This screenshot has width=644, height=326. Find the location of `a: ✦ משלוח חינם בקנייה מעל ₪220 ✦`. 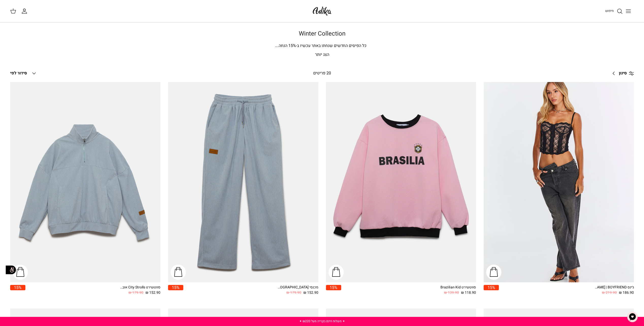

a: ✦ משלוח חינם בקנייה מעל ₪220 ✦ is located at coordinates (322, 321).